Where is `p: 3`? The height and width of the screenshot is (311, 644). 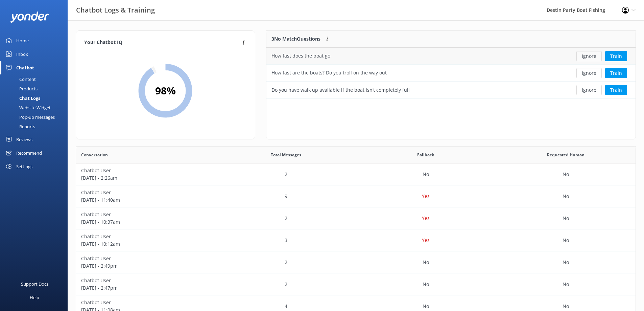 p: 3 is located at coordinates (286, 240).